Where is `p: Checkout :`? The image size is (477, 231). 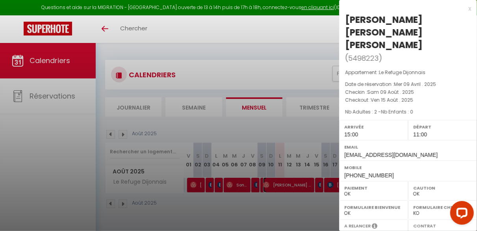 p: Checkout : is located at coordinates (408, 100).